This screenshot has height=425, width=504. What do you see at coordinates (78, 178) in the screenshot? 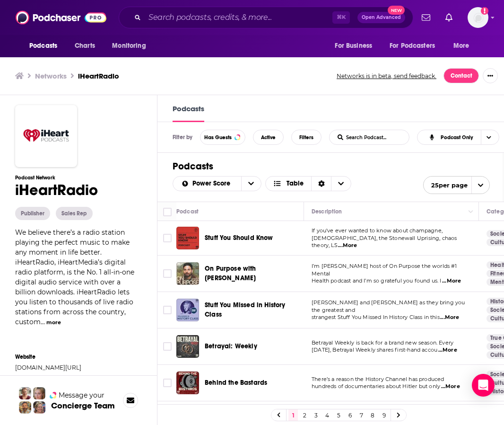
I see `h3: Podcast Network` at bounding box center [78, 178].